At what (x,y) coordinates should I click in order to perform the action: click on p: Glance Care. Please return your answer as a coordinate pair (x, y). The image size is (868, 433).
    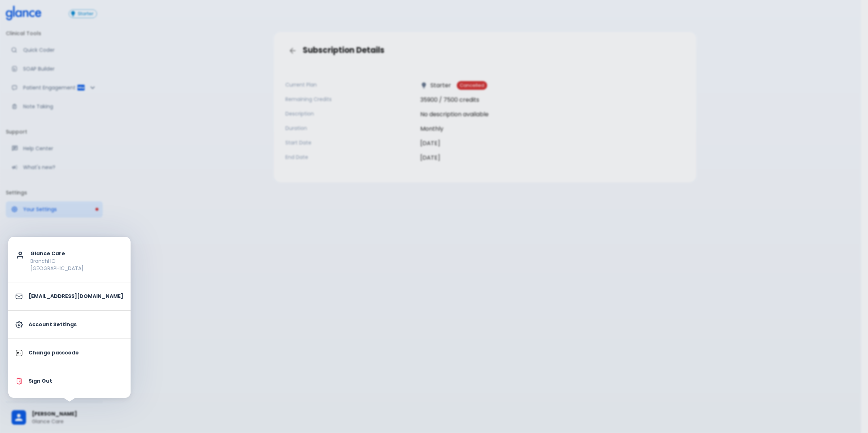
    Looking at the image, I should click on (76, 253).